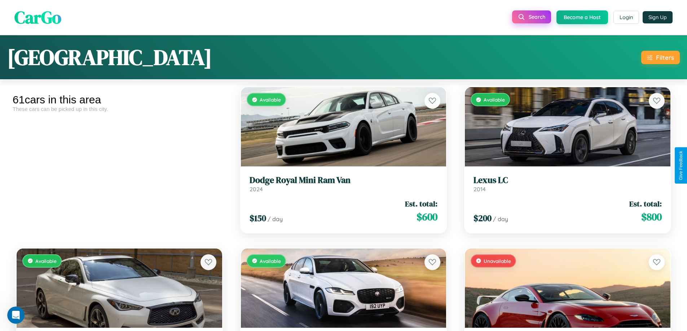 The height and width of the screenshot is (331, 687). What do you see at coordinates (568, 184) in the screenshot?
I see `a: Lexus LC2014` at bounding box center [568, 184].